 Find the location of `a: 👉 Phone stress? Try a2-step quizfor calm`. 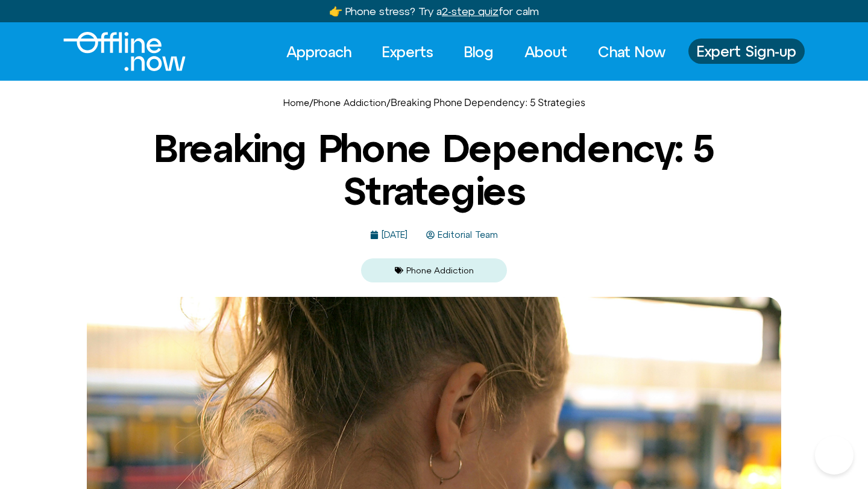

a: 👉 Phone stress? Try a2-step quizfor calm is located at coordinates (434, 11).